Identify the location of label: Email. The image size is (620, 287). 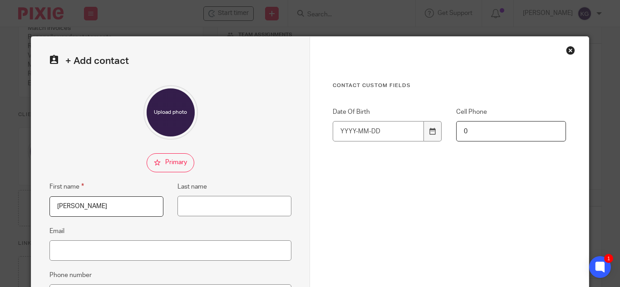
(57, 231).